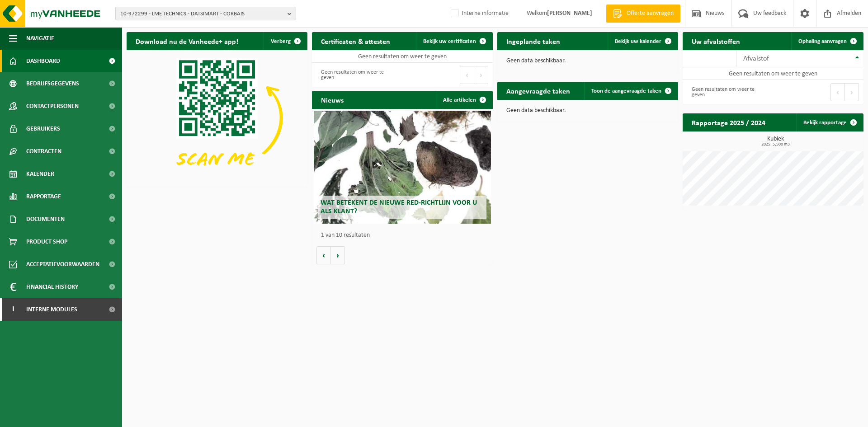  I want to click on span: Offerte aanvragen, so click(650, 14).